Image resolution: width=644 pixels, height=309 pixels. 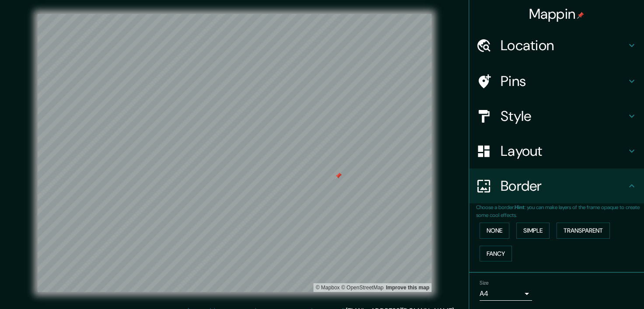 What do you see at coordinates (563, 186) in the screenshot?
I see `h4: Border` at bounding box center [563, 186].